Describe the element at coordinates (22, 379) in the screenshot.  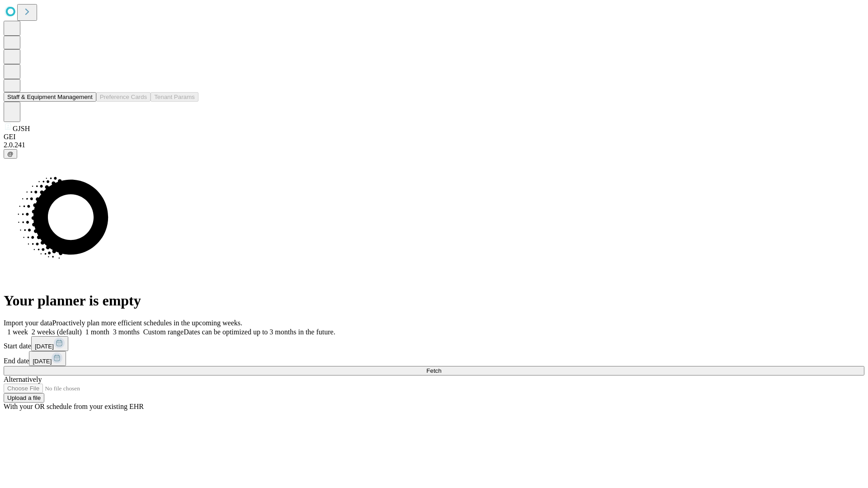
I see `span: Alternatively` at that location.